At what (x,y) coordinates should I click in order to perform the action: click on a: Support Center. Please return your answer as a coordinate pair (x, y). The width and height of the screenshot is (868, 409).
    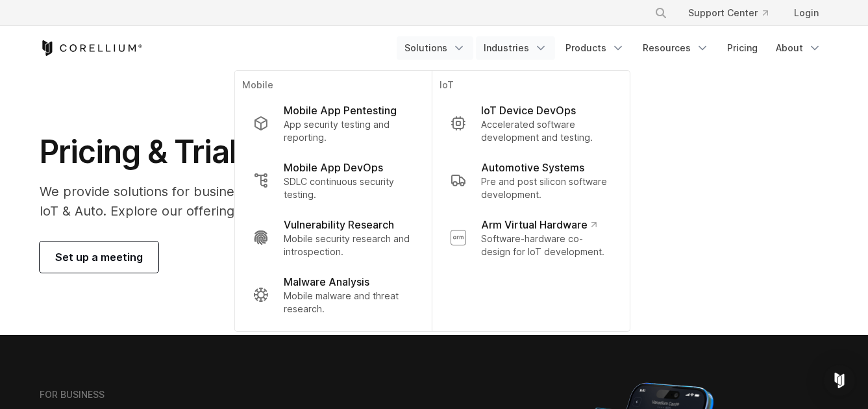
    Looking at the image, I should click on (728, 13).